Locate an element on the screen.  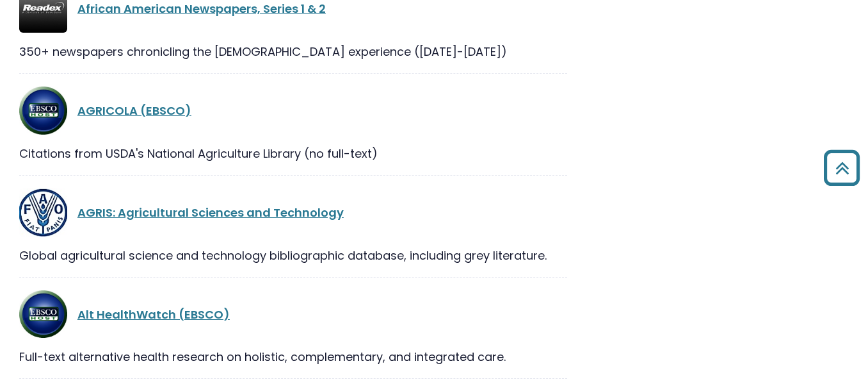
div: Citations from USDA's National Agriculture Library (no full-text) is located at coordinates (293, 153).